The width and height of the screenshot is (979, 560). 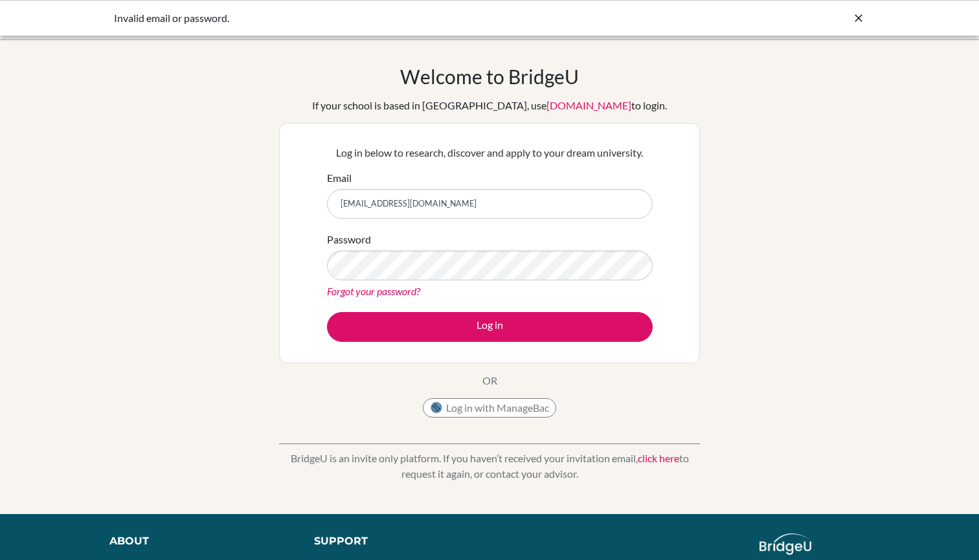 I want to click on div: Invalid email or password., so click(x=392, y=18).